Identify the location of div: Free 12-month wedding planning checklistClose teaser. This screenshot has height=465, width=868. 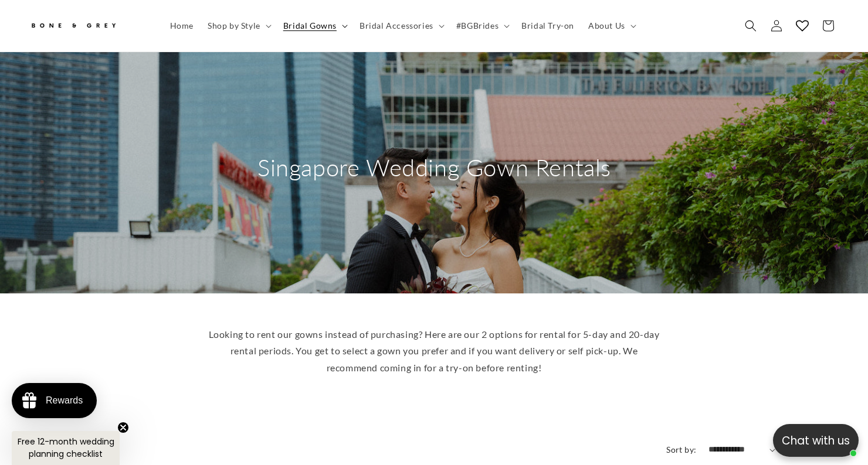
(65, 448).